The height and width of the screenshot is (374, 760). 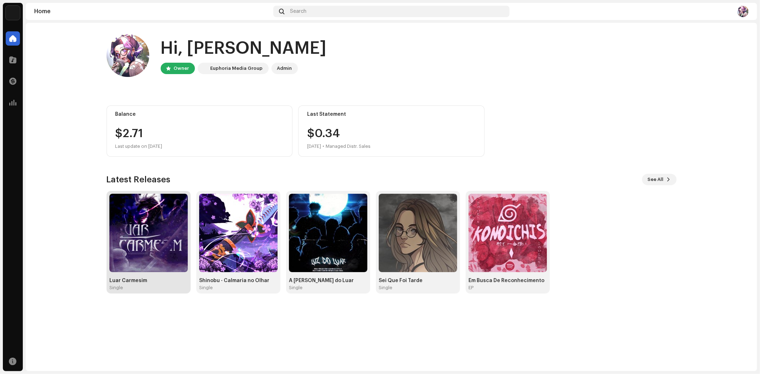 I want to click on div: Shinobu - Calmaria no Olhar, so click(x=238, y=281).